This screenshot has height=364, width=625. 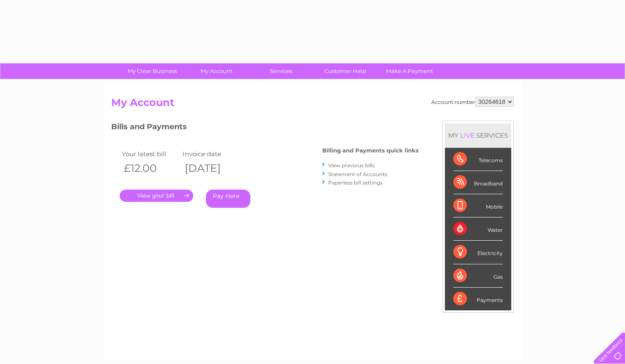 I want to click on div: Electricity, so click(x=478, y=252).